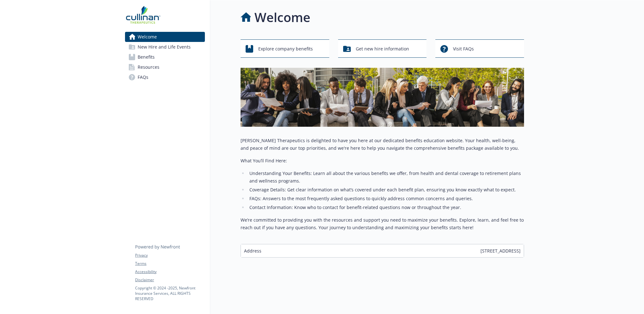  What do you see at coordinates (382, 48) in the screenshot?
I see `button: Get new hire information` at bounding box center [382, 48].